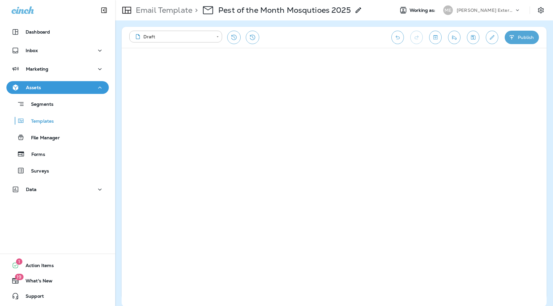 The width and height of the screenshot is (553, 306). I want to click on button: View Changelog, so click(252, 37).